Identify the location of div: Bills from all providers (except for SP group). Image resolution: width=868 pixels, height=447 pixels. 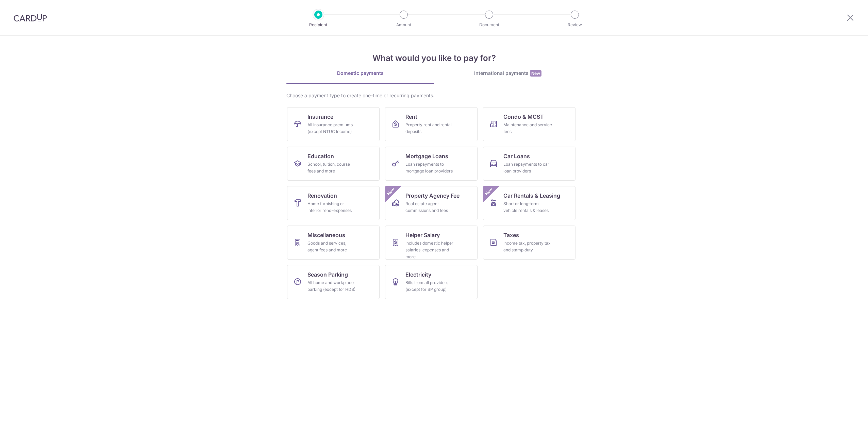
(430, 286).